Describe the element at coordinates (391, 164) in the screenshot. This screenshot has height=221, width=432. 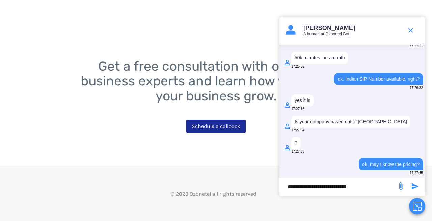
I see `div: ok, may I know the pricing?` at that location.